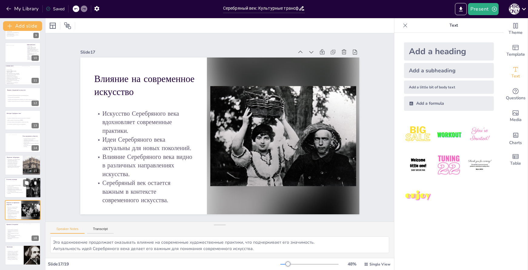 This screenshot has height=270, width=528. I want to click on p: Яркий цвет и плотная мазка отличали их стиль., so click(33, 55).